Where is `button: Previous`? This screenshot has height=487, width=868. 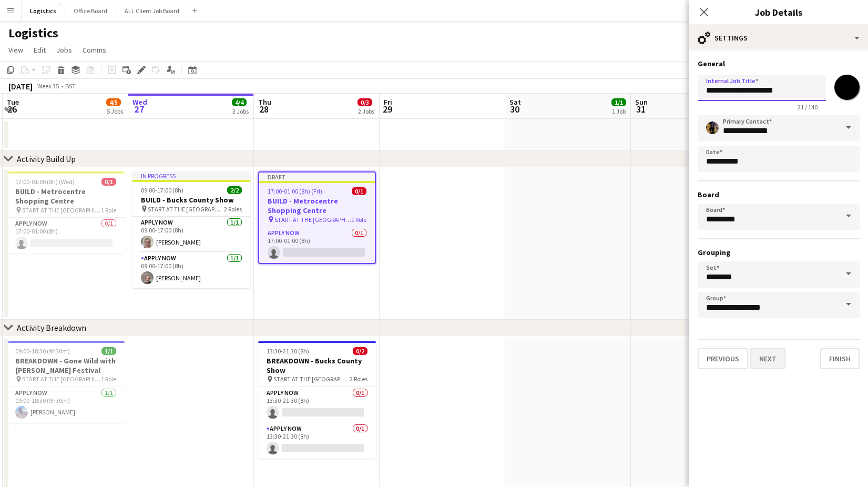 button: Previous is located at coordinates (723, 358).